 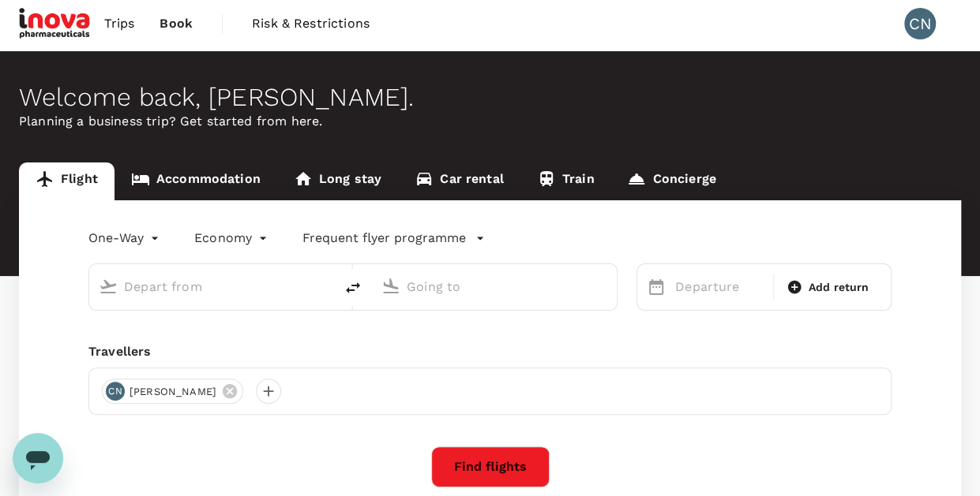 I want to click on input: Going to, so click(x=495, y=286).